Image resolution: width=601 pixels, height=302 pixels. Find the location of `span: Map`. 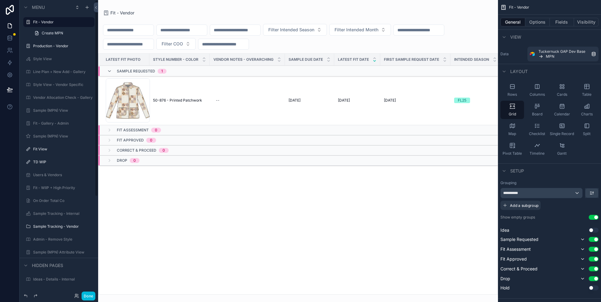

span: Map is located at coordinates (512, 134).